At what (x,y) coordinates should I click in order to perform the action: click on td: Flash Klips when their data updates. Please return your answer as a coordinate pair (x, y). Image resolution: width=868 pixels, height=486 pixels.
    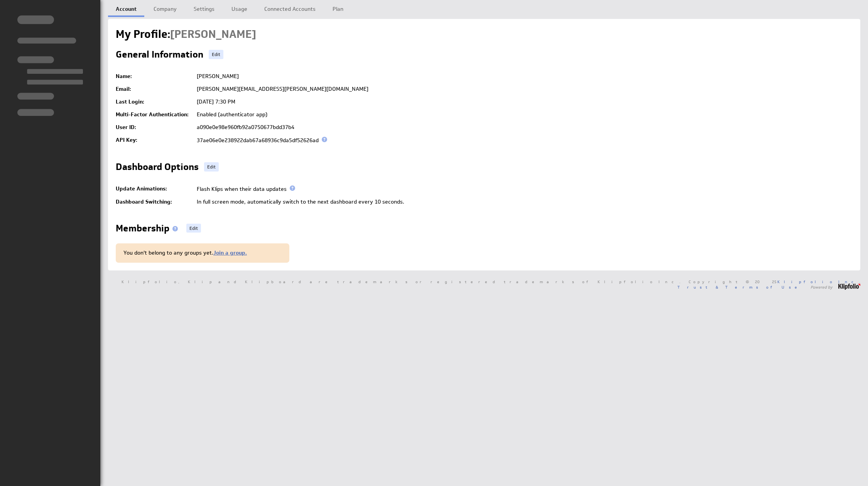
    Looking at the image, I should click on (523, 189).